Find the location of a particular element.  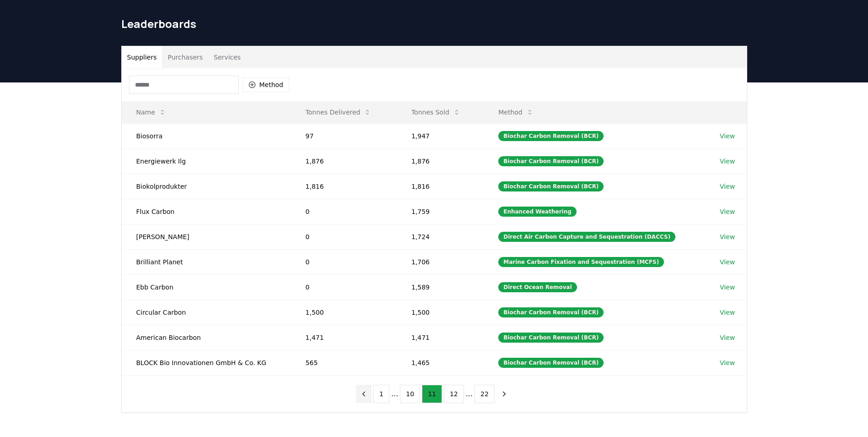

td: 1,589 is located at coordinates (441, 287).